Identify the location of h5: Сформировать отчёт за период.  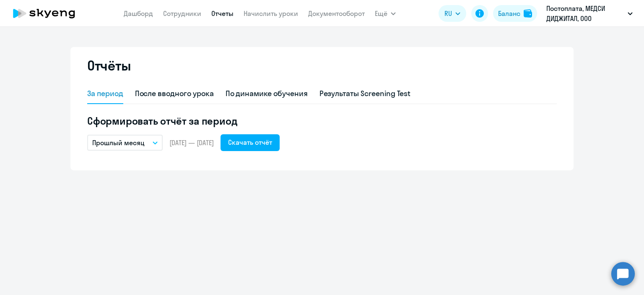
(322, 121).